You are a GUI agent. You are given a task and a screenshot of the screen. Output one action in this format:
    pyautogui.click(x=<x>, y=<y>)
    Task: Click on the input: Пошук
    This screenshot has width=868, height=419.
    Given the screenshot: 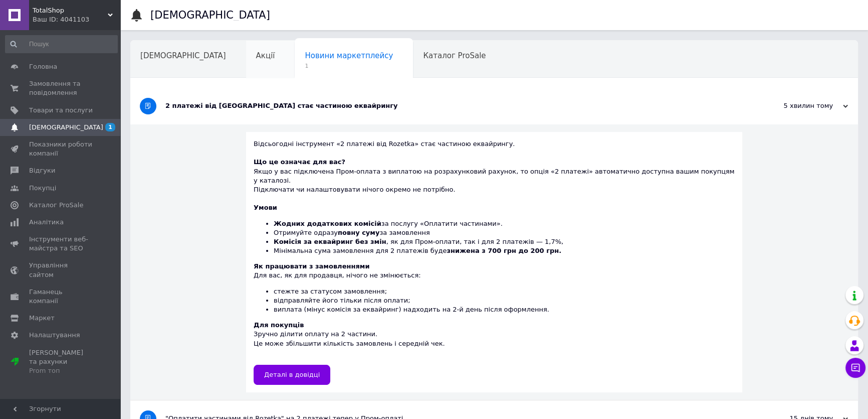 What is the action you would take?
    pyautogui.click(x=61, y=44)
    